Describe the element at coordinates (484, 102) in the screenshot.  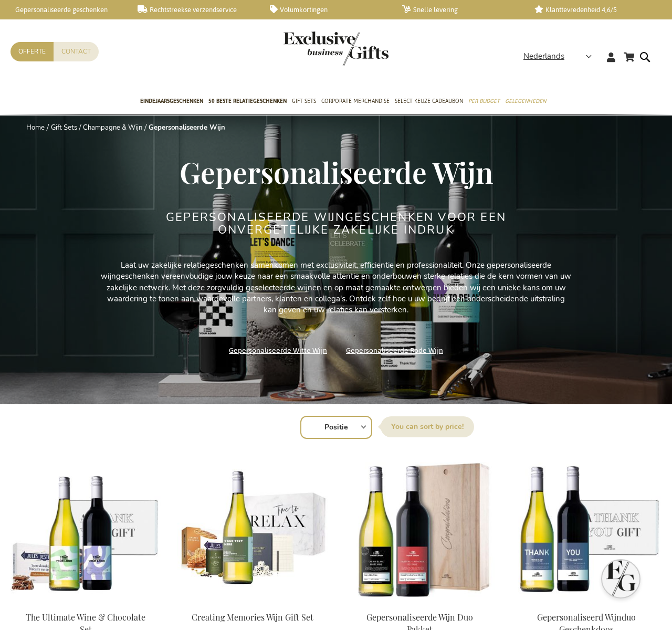
I see `a: Per Budget` at that location.